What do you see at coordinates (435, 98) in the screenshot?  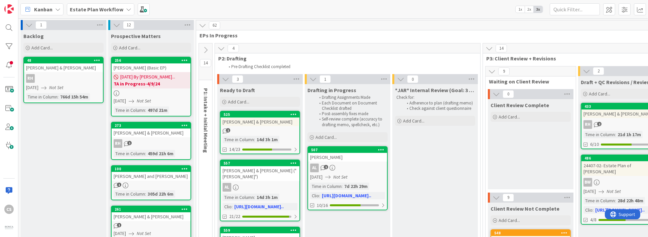 I see `p: Check for:` at bounding box center [435, 98].